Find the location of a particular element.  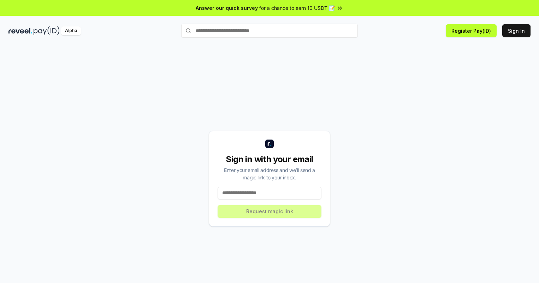

div: Enter your email address and we’ll send a magic link to your inbox. is located at coordinates (269, 174).